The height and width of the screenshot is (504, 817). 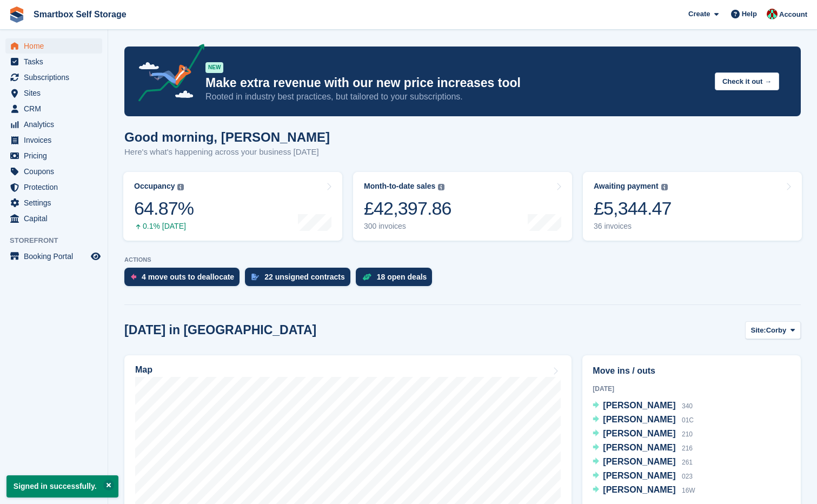 What do you see at coordinates (57, 155) in the screenshot?
I see `span: Pricing` at bounding box center [57, 155].